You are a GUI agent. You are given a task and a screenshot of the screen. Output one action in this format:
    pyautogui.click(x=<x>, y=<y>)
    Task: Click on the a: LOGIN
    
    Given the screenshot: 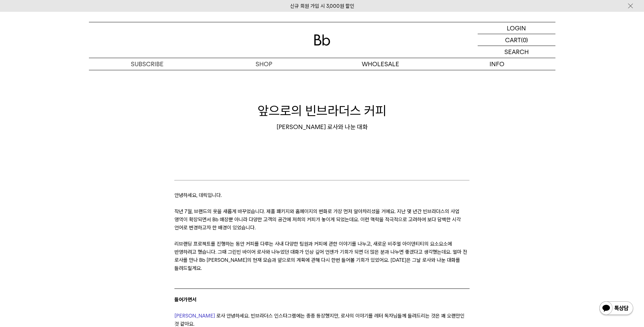 What is the action you would take?
    pyautogui.click(x=517, y=28)
    